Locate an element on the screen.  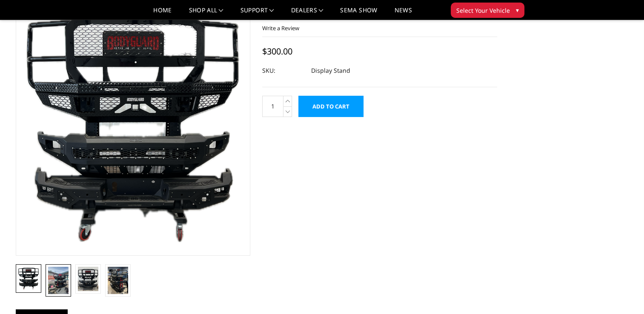
a: Home is located at coordinates (162, 13).